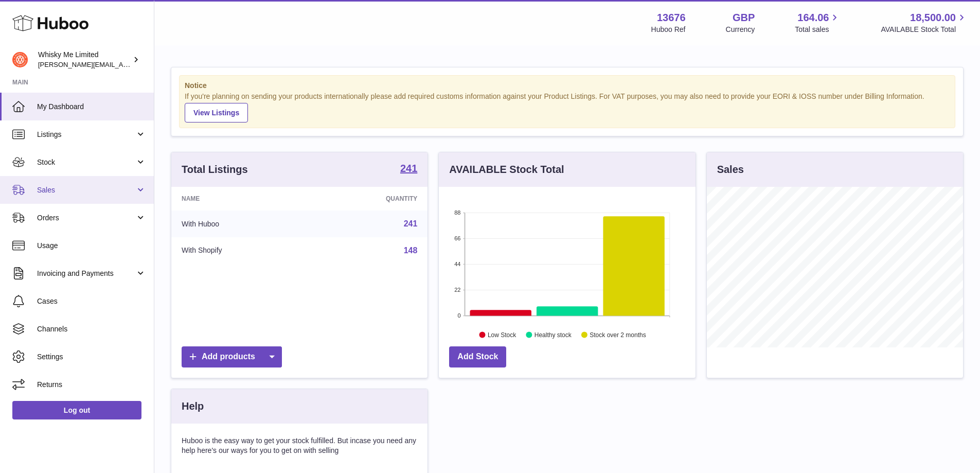  Describe the element at coordinates (458, 213) in the screenshot. I see `text: 88` at that location.